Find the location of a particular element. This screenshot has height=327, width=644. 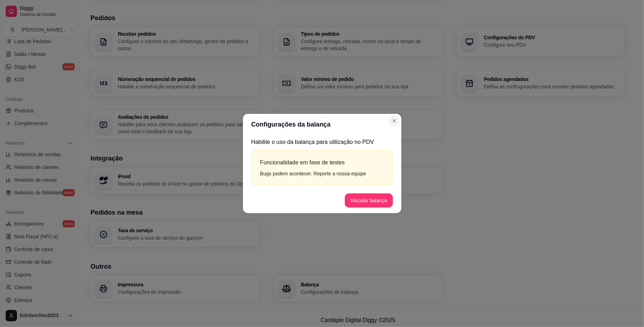

div: Bugs podem acontecer. Reporte a nossa equipe is located at coordinates (322, 174).